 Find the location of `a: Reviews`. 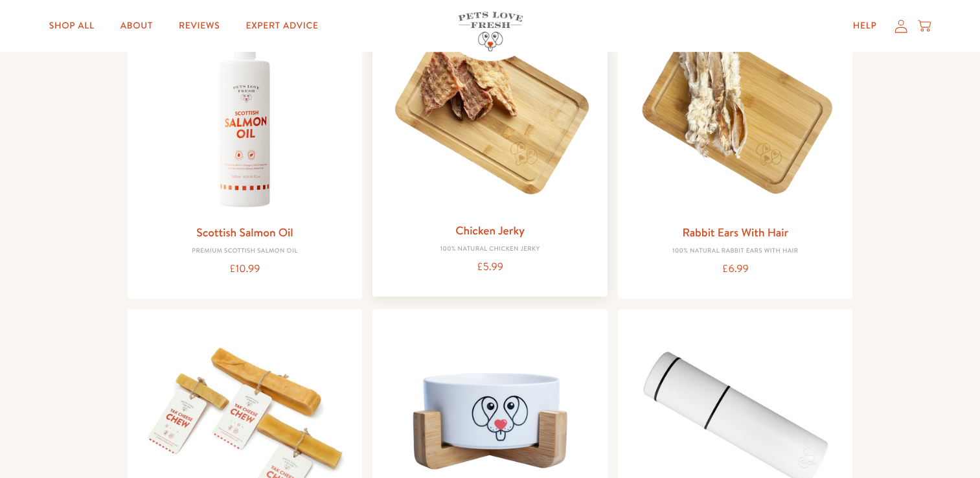

a: Reviews is located at coordinates (199, 26).